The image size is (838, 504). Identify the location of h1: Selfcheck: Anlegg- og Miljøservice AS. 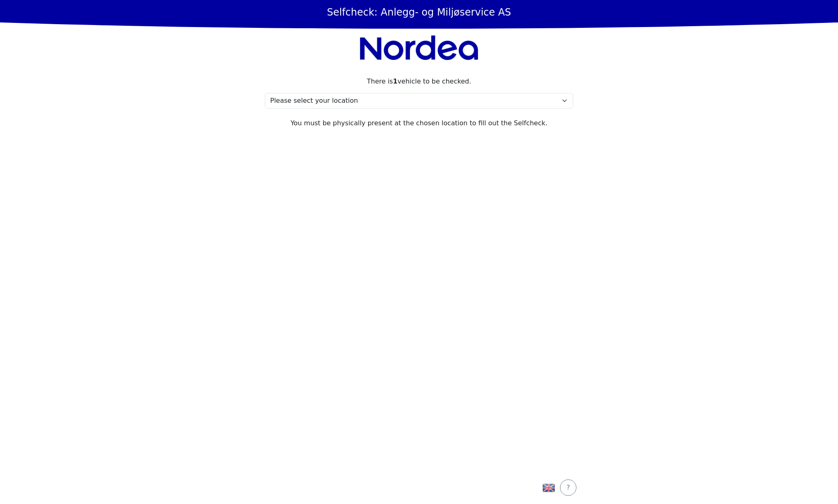
(418, 12).